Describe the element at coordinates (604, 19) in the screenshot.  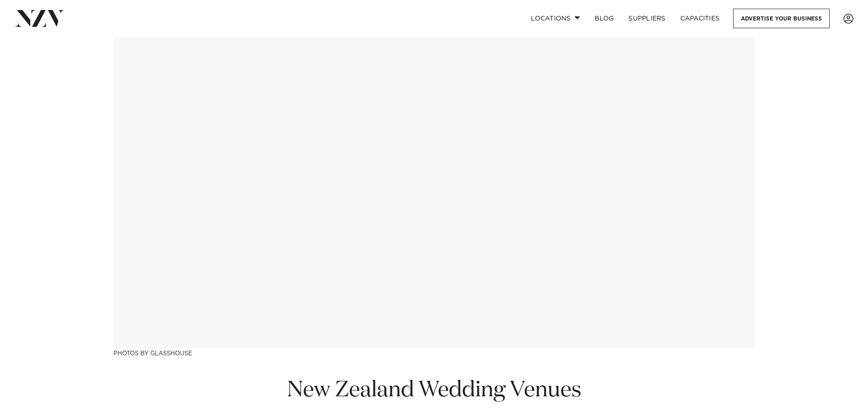
I see `a: BLOG` at that location.